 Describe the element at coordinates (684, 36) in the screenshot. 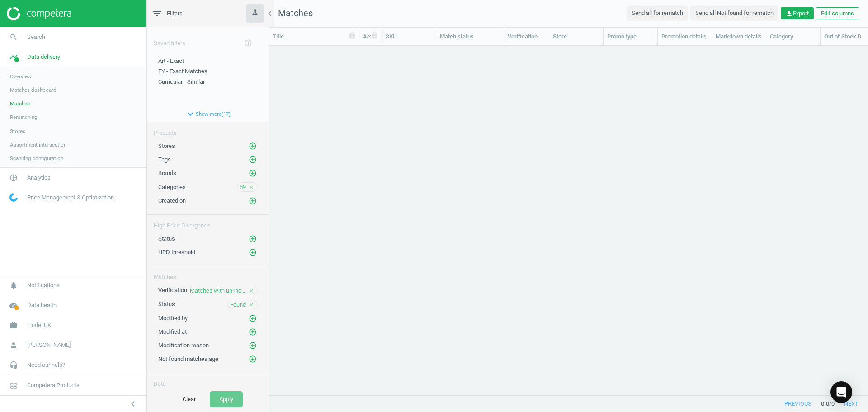

I see `div: Promotion details` at that location.